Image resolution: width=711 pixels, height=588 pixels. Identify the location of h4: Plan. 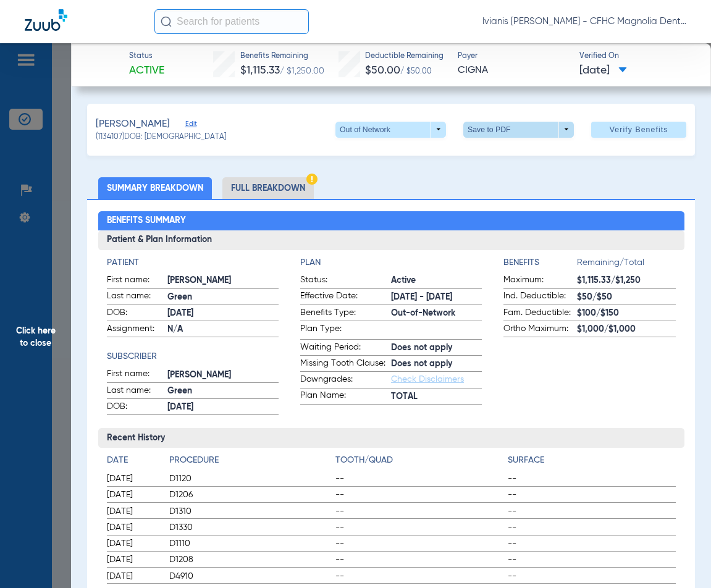
(391, 263).